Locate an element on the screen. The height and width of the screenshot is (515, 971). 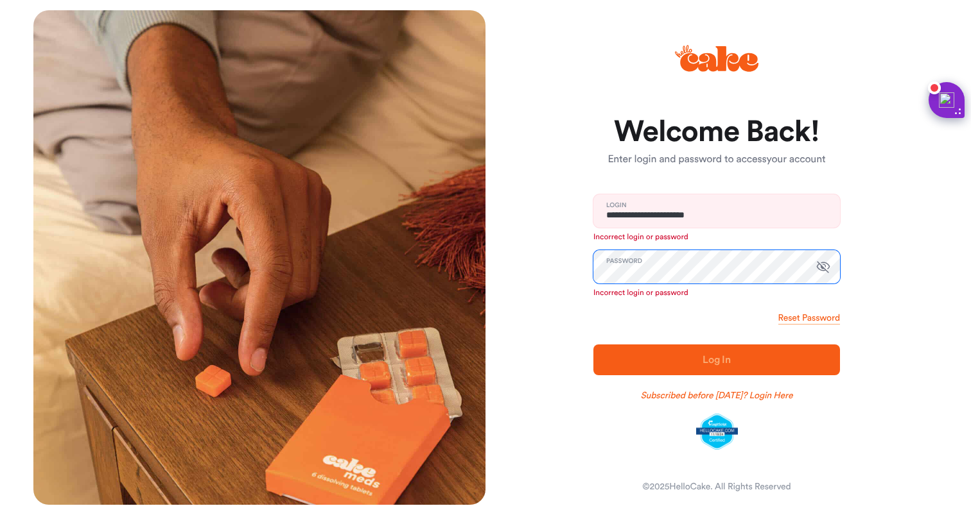
h1: Welcome Back! is located at coordinates (716, 132).